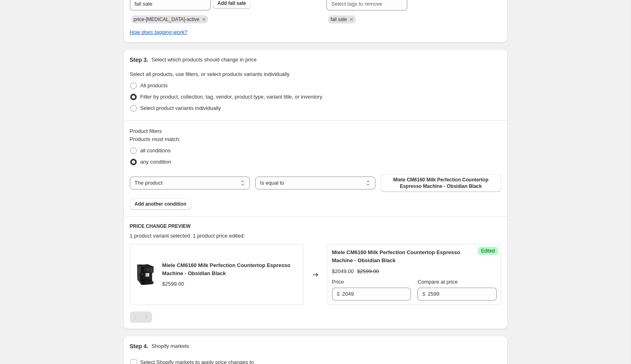  Describe the element at coordinates (155, 139) in the screenshot. I see `span: Products must match:` at that location.